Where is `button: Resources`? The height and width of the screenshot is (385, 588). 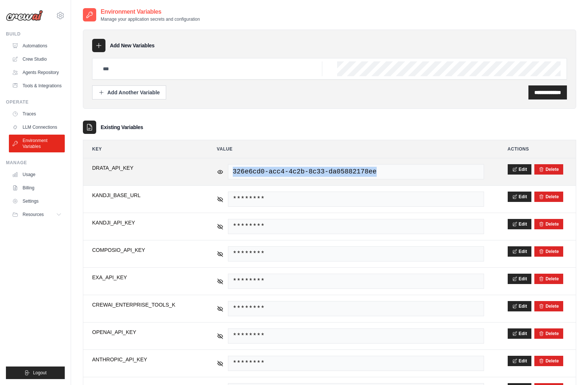
button: Resources is located at coordinates (37, 214).